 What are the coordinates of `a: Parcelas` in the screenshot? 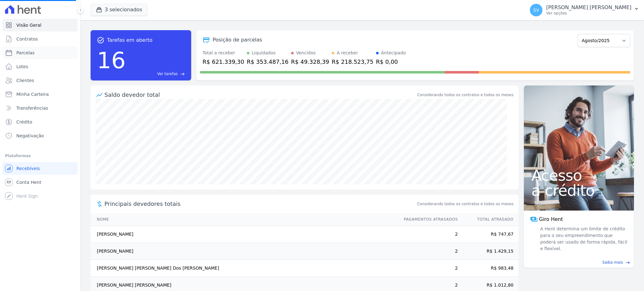 It's located at (40, 53).